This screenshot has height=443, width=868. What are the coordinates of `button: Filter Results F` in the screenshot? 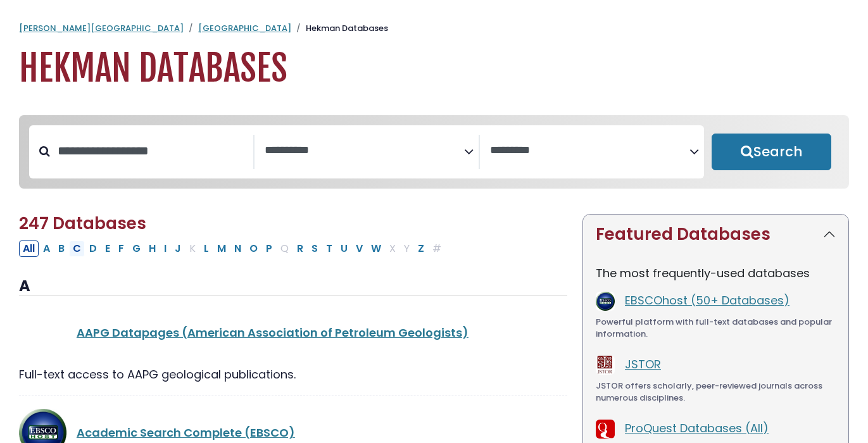 It's located at (121, 249).